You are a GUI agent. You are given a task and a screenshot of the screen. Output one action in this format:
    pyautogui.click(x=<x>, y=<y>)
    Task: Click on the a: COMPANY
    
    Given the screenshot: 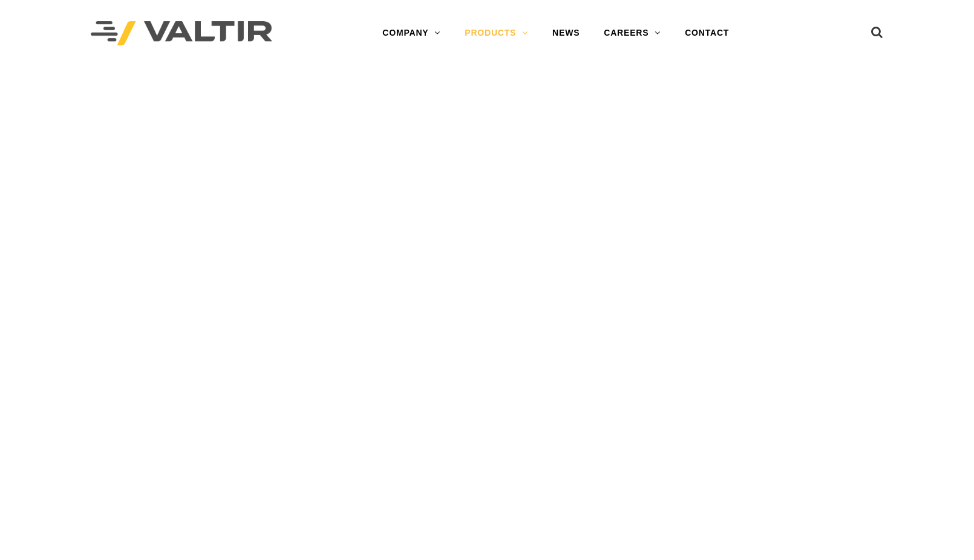 What is the action you would take?
    pyautogui.click(x=412, y=34)
    